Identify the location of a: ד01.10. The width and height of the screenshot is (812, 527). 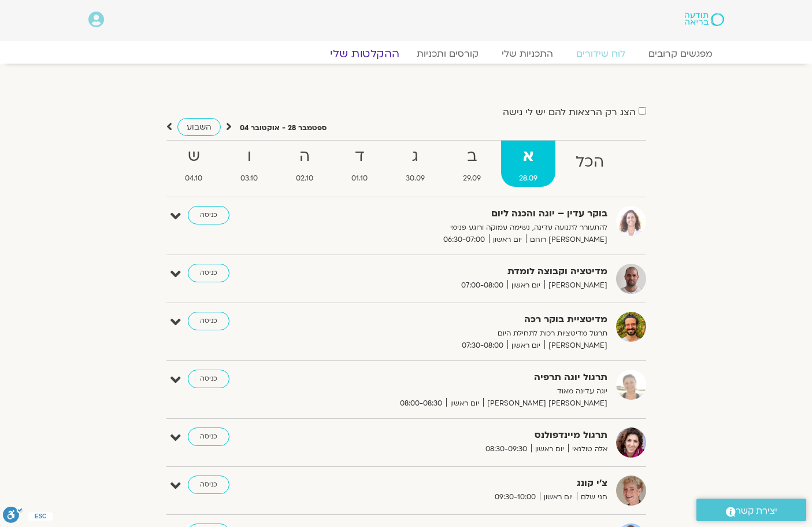
(360, 164).